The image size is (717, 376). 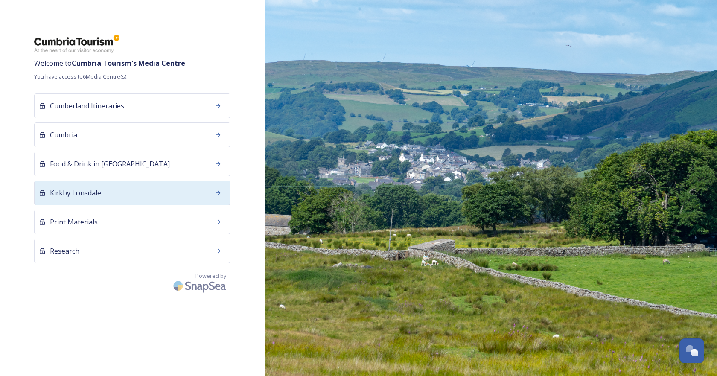 I want to click on span: Research, so click(x=64, y=251).